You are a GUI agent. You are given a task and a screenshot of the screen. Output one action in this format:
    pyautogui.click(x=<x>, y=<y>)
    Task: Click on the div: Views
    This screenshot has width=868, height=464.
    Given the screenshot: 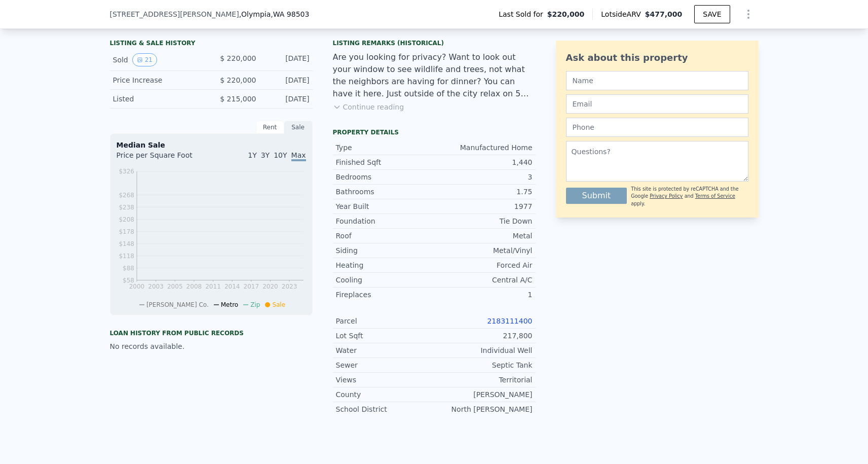 What is the action you would take?
    pyautogui.click(x=385, y=379)
    